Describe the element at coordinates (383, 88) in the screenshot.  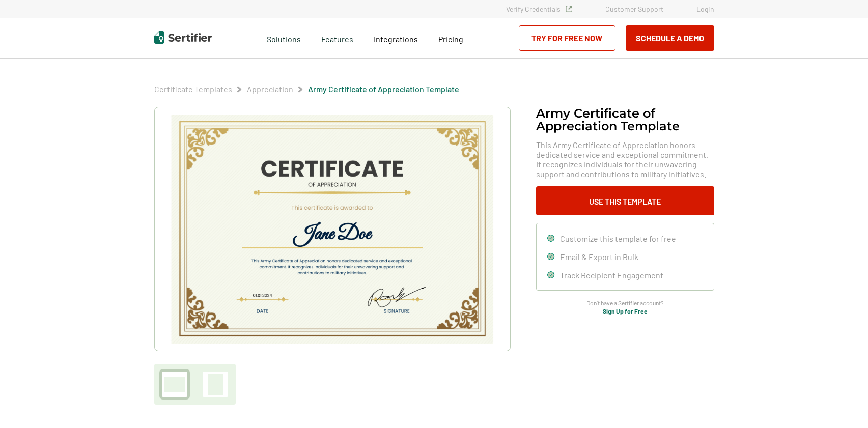
I see `a: Army Certificate of Appreciation​ Template` at that location.